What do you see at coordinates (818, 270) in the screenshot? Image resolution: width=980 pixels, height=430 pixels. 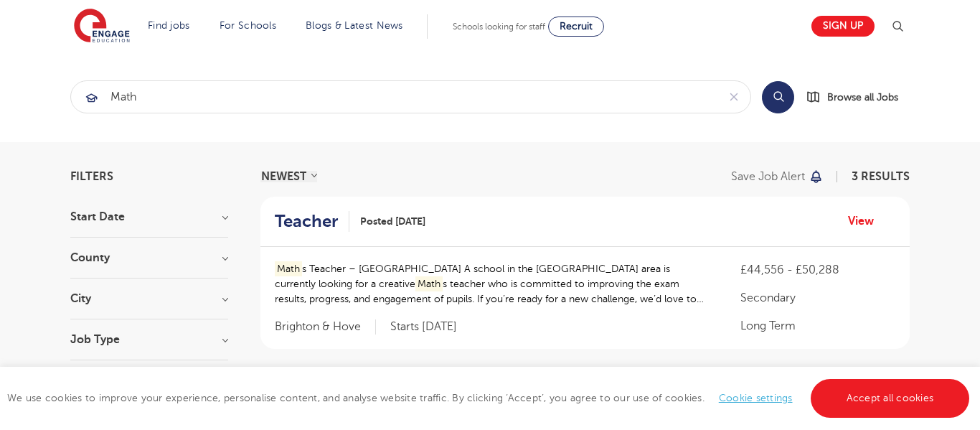 I see `p: £44,556 - £50,288` at bounding box center [818, 270].